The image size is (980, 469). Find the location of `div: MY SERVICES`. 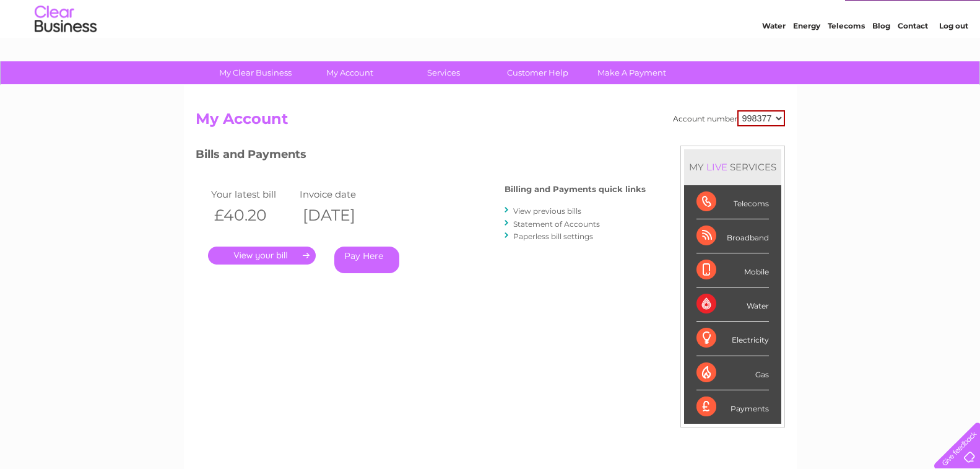

div: MY SERVICES is located at coordinates (733, 166).